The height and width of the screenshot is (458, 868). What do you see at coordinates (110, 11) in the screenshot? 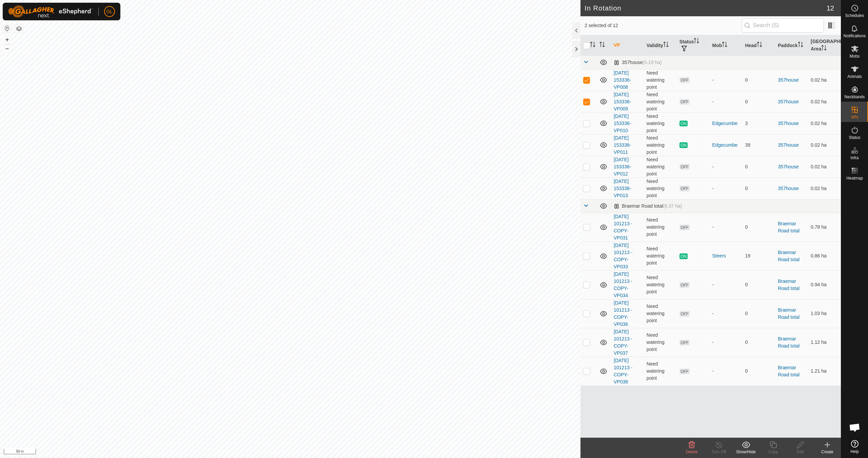
I see `span: GL` at bounding box center [110, 11].